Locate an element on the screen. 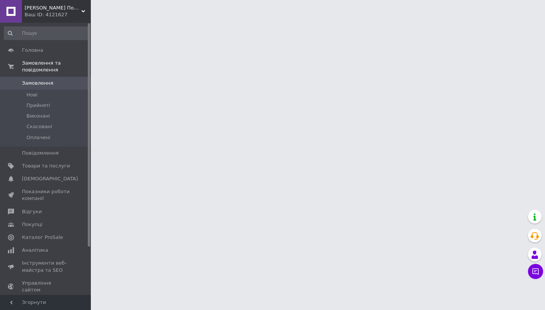 The height and width of the screenshot is (310, 545). button: Чат з покупцем is located at coordinates (535, 272).